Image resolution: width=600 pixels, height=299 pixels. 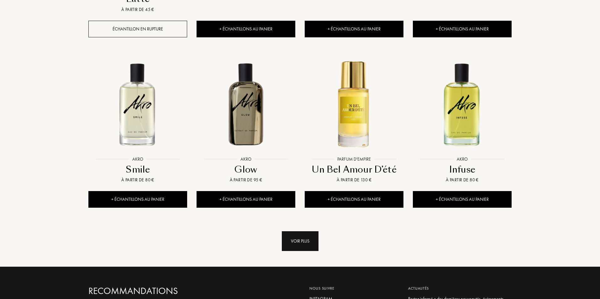 What do you see at coordinates (354, 180) in the screenshot?
I see `div: À partir de 130 €` at bounding box center [354, 180].